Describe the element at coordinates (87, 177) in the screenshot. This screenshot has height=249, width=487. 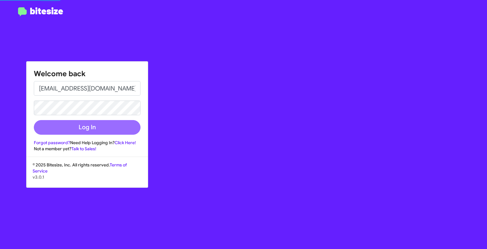
I see `p: v3.0.1` at that location.